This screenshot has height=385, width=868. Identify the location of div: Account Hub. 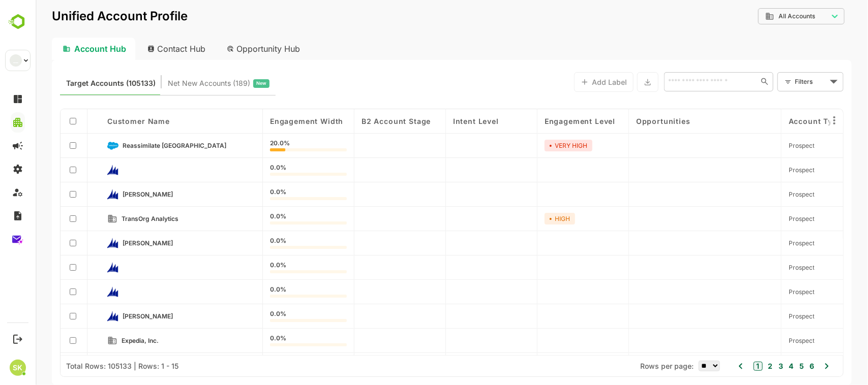
(58, 48).